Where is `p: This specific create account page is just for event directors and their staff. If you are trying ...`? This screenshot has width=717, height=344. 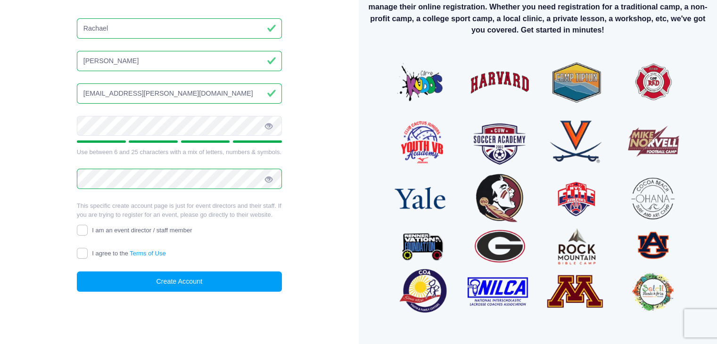
p: This specific create account page is just for event directors and their staff. If you are trying ... is located at coordinates (179, 210).